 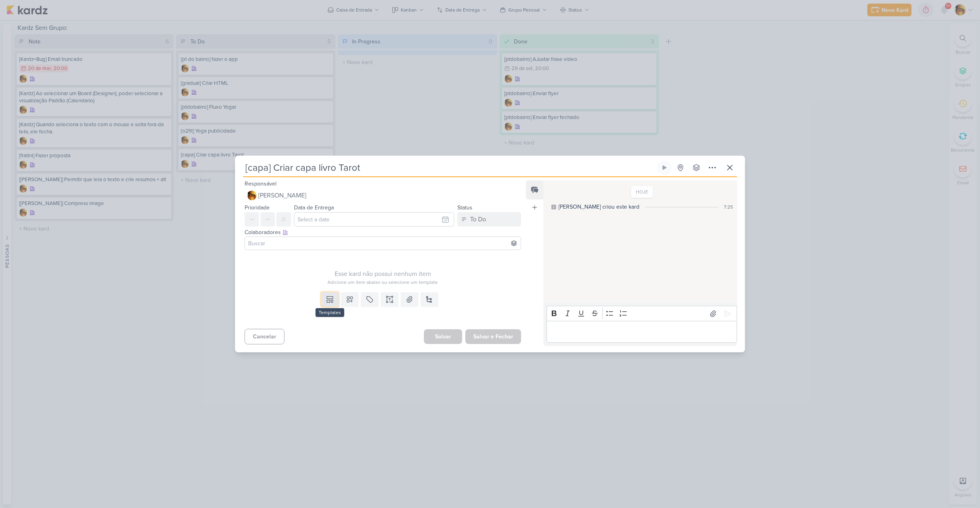 I want to click on div: Templates, so click(x=330, y=312).